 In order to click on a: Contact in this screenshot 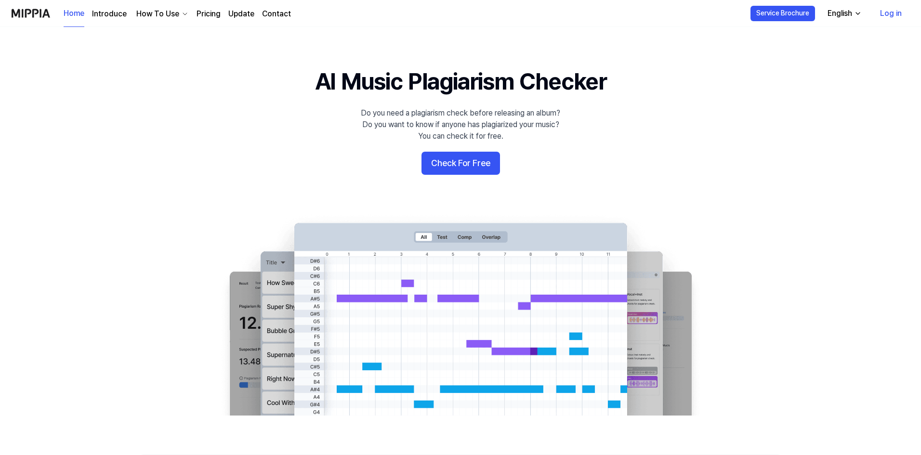, I will do `click(276, 14)`.